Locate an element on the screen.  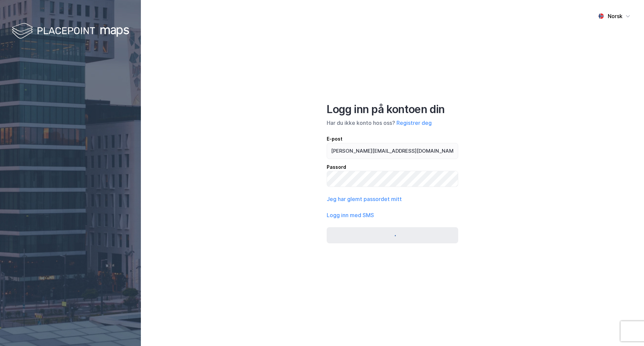
img: logo-white.f07954bde2210d2a523dddb988cd2aa7.svg is located at coordinates (70, 31).